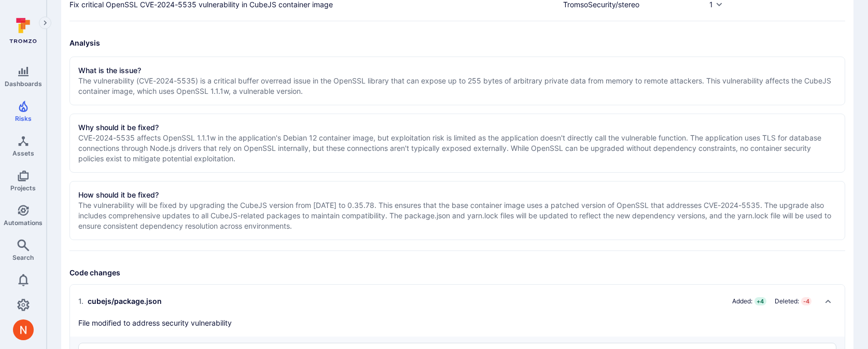 The image size is (868, 349). I want to click on span: Deleted:, so click(786, 302).